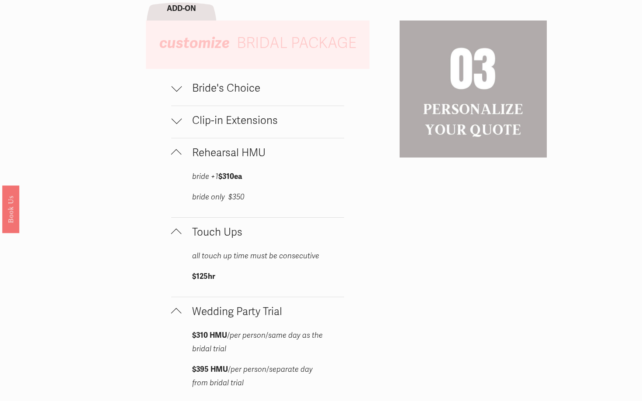 The image size is (642, 401). What do you see at coordinates (262, 121) in the screenshot?
I see `span: Clip-in Extensions` at bounding box center [262, 121].